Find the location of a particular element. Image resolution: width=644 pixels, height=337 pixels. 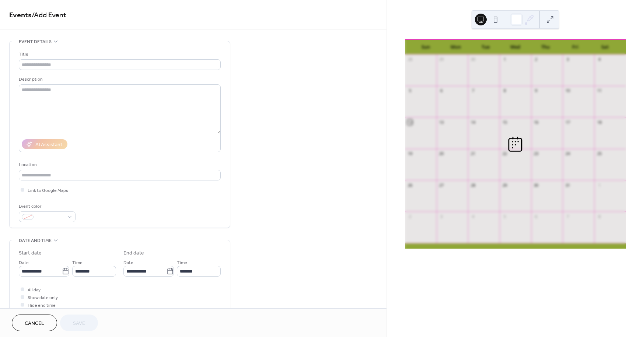

div: 27 is located at coordinates (441, 185).